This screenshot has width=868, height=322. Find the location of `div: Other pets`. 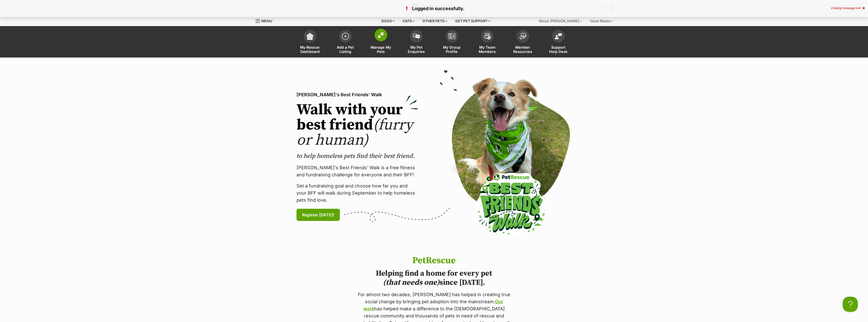

div: Other pets is located at coordinates (435, 21).